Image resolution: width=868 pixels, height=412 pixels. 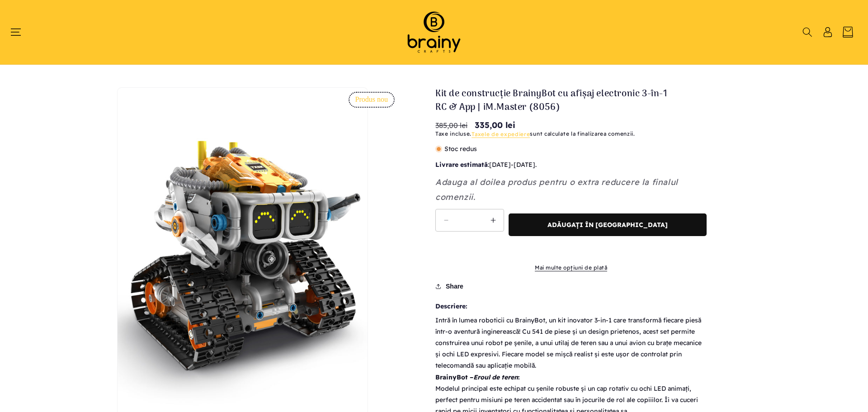 I want to click on h1: Kit de construcție BrainyBot cu afișaj electronic 3-în-1 RC & App | iM.Master (8056), so click(x=557, y=101).